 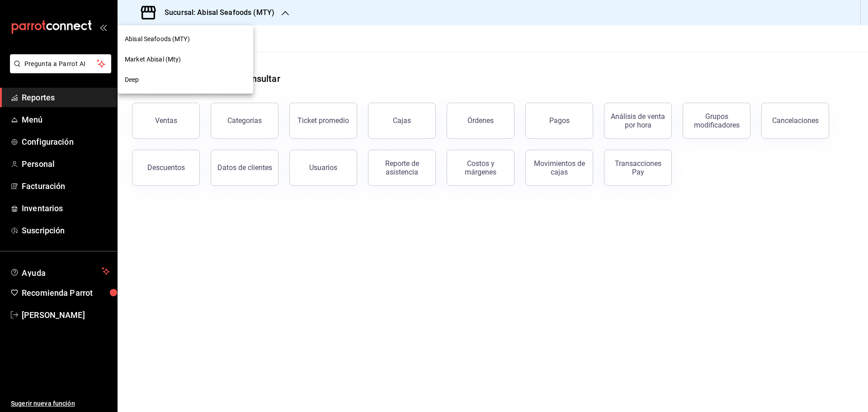 What do you see at coordinates (185, 79) in the screenshot?
I see `div: Deep` at bounding box center [185, 79].